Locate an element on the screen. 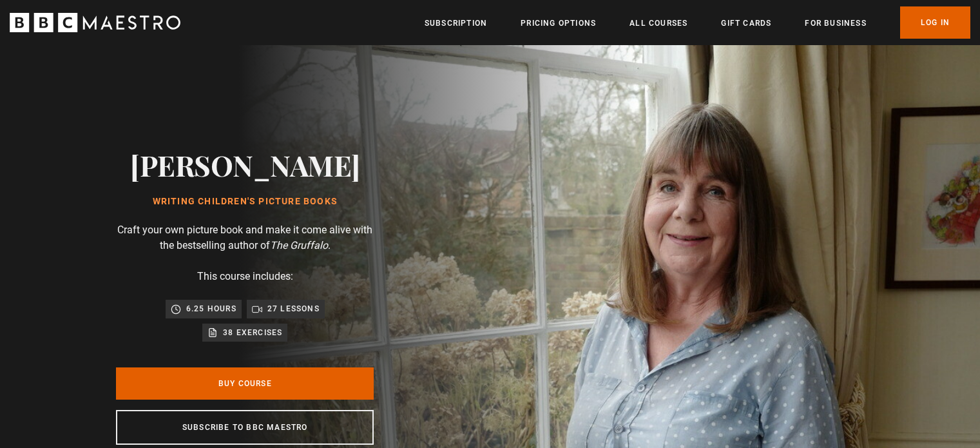 The image size is (980, 448). p: 6.25 hours is located at coordinates (212, 309).